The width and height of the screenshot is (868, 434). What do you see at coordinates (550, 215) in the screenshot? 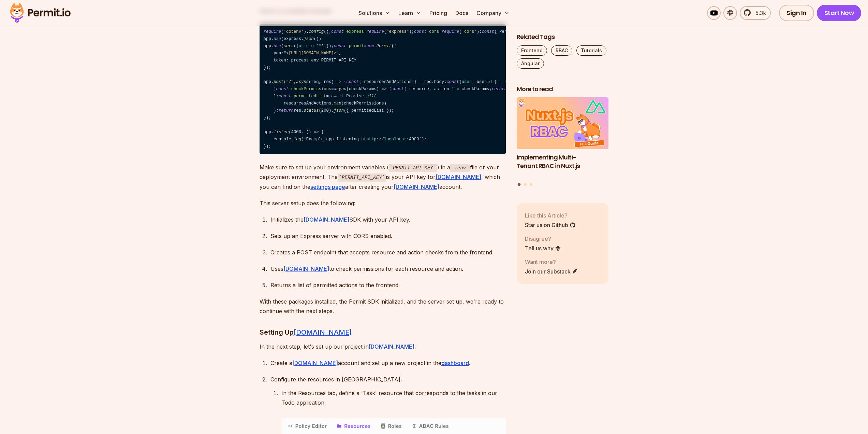
I see `p: Like this Article?` at bounding box center [550, 215].